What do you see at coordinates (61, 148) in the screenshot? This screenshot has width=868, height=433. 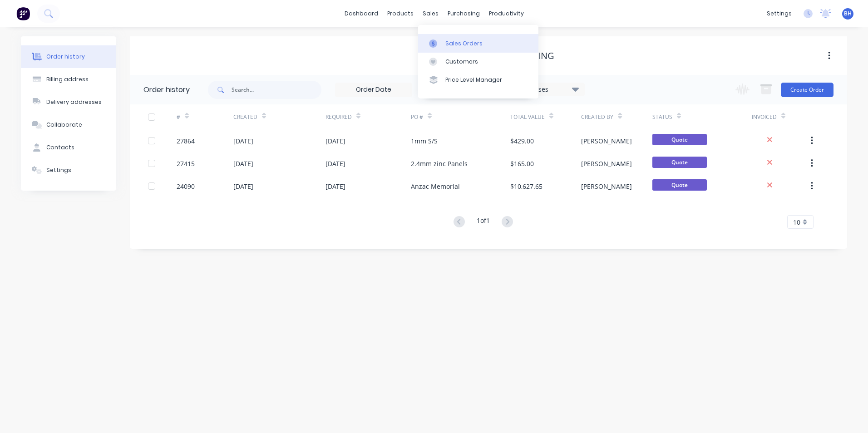 I see `div: Contacts` at bounding box center [61, 148].